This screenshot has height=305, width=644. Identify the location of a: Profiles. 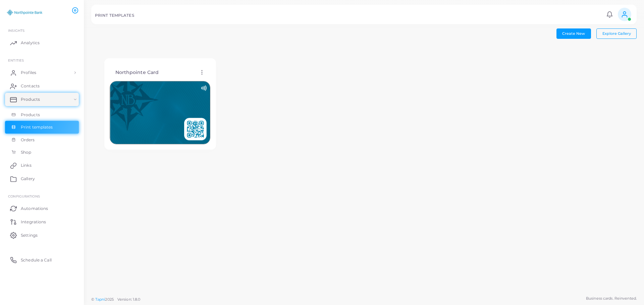
(42, 73).